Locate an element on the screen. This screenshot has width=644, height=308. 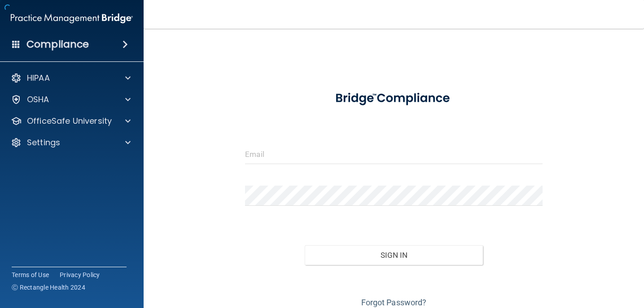
img: PMB logo is located at coordinates (72, 19).